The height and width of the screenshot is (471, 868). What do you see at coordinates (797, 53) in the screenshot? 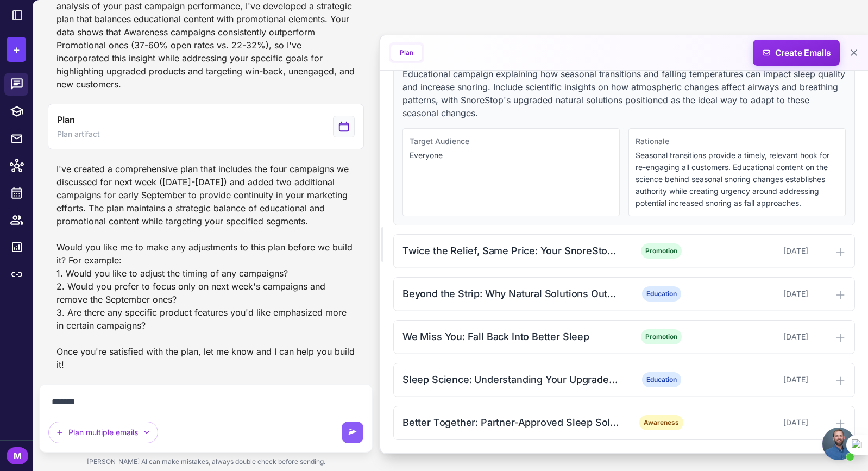
I see `span: Create Emails` at bounding box center [797, 53].